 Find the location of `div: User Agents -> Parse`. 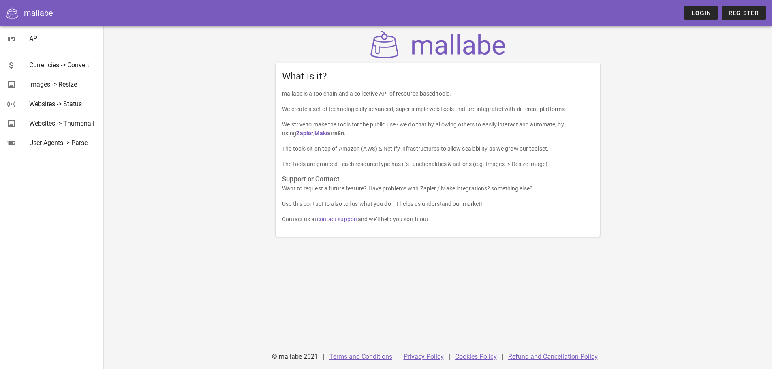

div: User Agents -> Parse is located at coordinates (63, 143).